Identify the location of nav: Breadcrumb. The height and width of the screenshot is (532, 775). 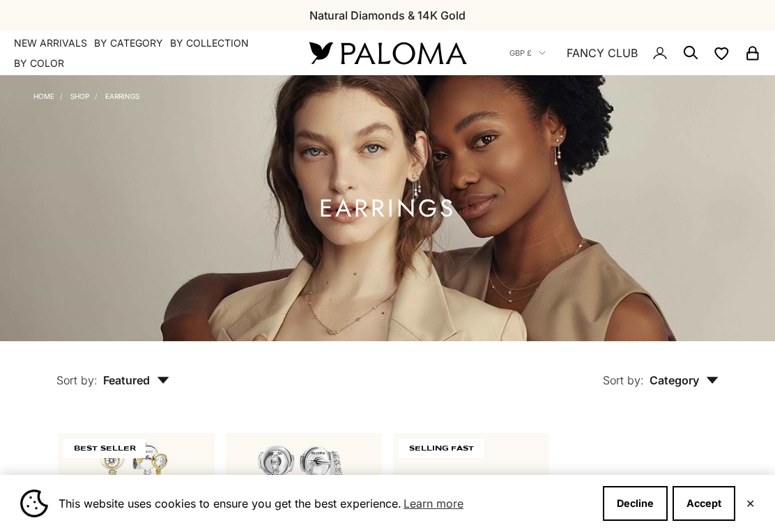
(87, 95).